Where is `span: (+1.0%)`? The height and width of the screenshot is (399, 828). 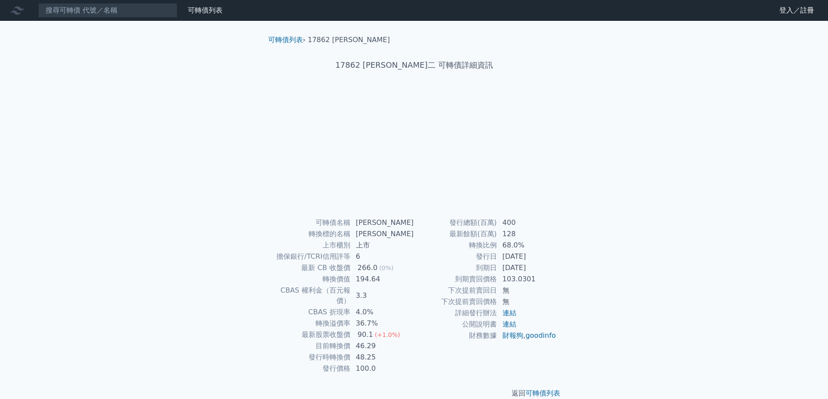
span: (+1.0%) is located at coordinates (387, 335).